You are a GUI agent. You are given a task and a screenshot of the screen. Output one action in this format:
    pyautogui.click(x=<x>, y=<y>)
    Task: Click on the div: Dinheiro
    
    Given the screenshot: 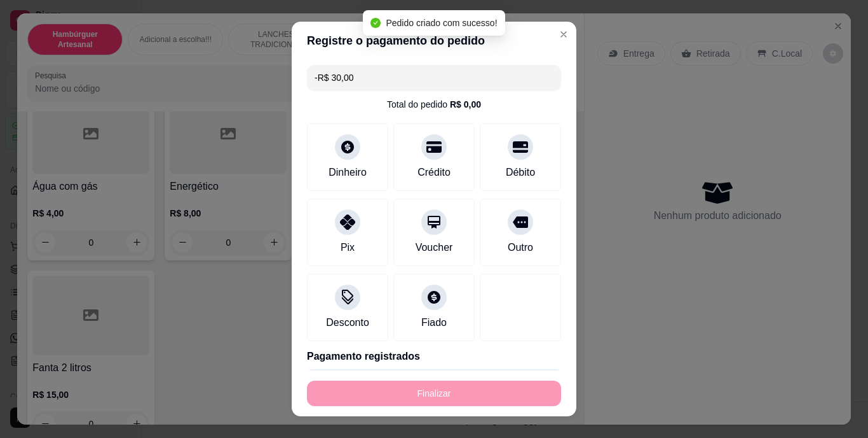 What is the action you would take?
    pyautogui.click(x=348, y=172)
    